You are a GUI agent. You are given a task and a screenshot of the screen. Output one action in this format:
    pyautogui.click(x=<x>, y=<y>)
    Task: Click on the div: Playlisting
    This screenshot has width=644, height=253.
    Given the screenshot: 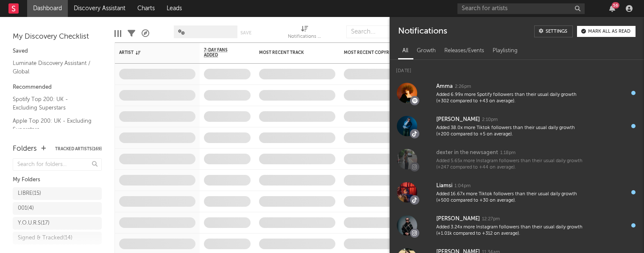 What is the action you would take?
    pyautogui.click(x=505, y=51)
    